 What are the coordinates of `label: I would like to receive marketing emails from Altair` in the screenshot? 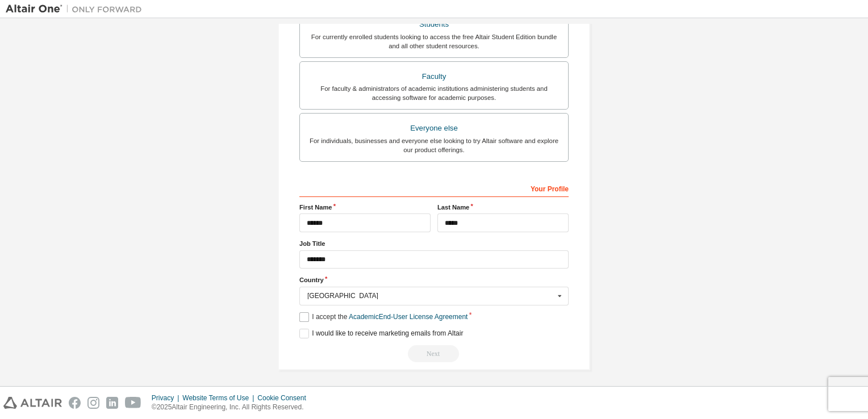 It's located at (381, 334).